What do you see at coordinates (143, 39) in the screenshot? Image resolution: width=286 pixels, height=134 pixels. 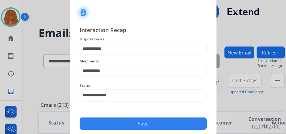 I see `span: Disposition as` at bounding box center [143, 39].